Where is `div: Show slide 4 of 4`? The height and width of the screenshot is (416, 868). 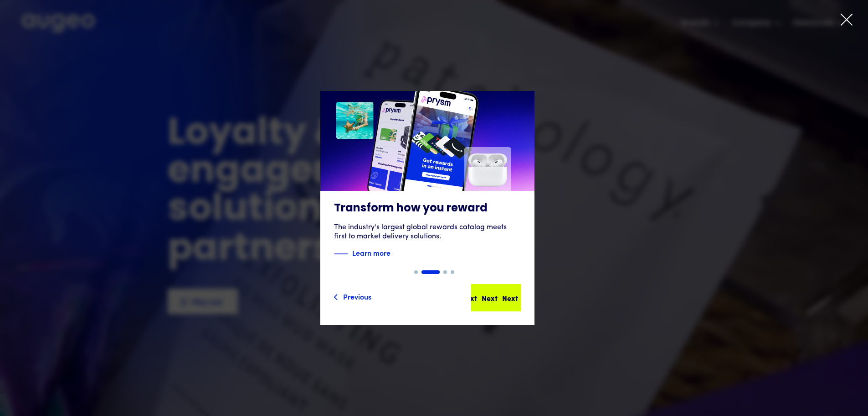 div: Show slide 4 of 4 is located at coordinates (452, 272).